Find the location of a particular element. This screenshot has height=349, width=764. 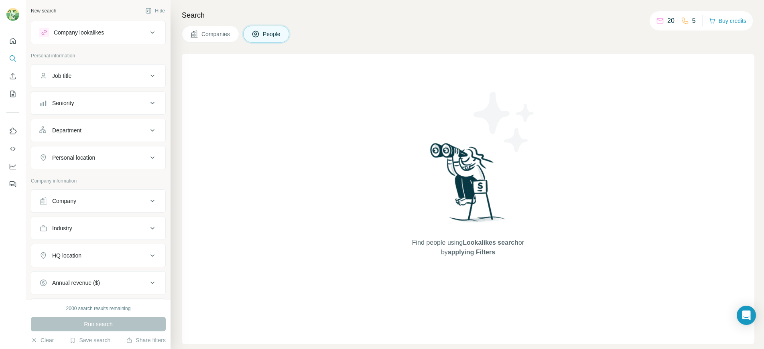

button: Save search is located at coordinates (90, 340).